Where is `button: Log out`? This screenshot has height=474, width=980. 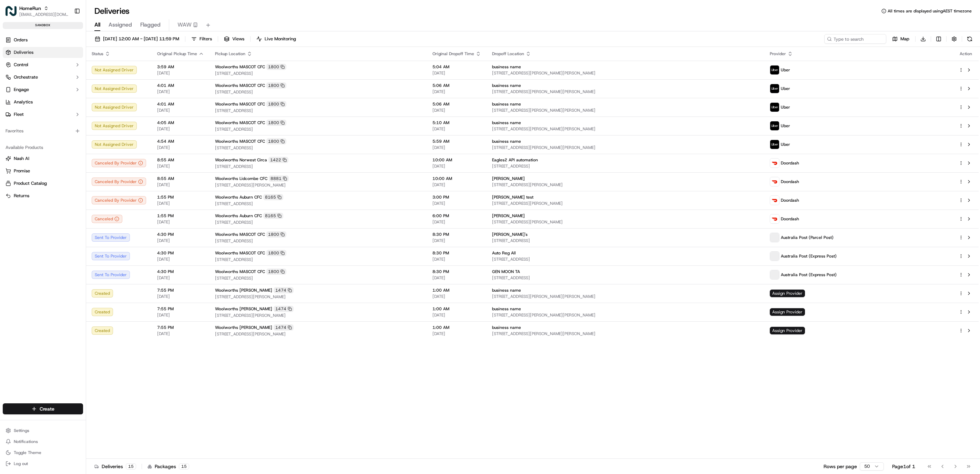 button: Log out is located at coordinates (43, 463).